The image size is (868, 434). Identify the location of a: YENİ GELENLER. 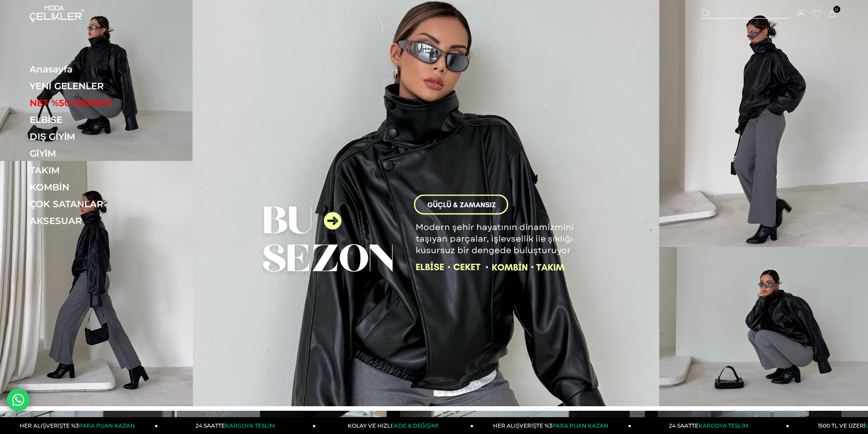
(92, 86).